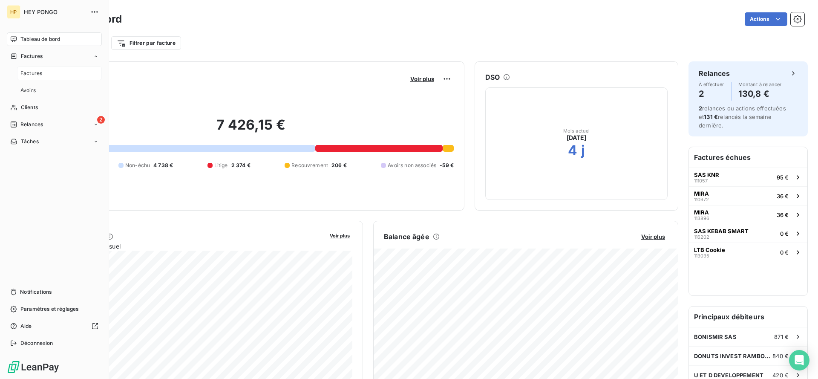 This screenshot has height=379, width=818. What do you see at coordinates (760, 94) in the screenshot?
I see `h4: 130,8 €` at bounding box center [760, 94].